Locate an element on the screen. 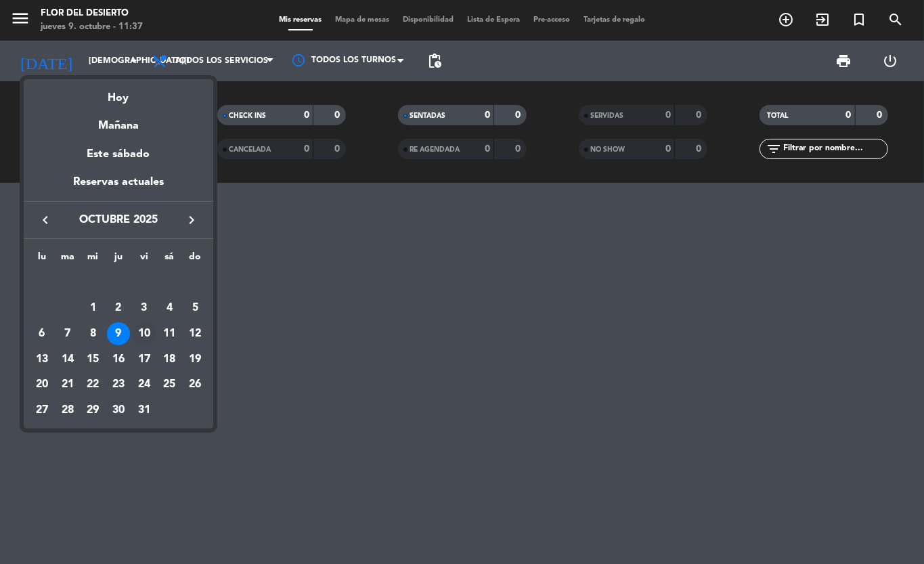 The height and width of the screenshot is (564, 924). div: 15 is located at coordinates (93, 360).